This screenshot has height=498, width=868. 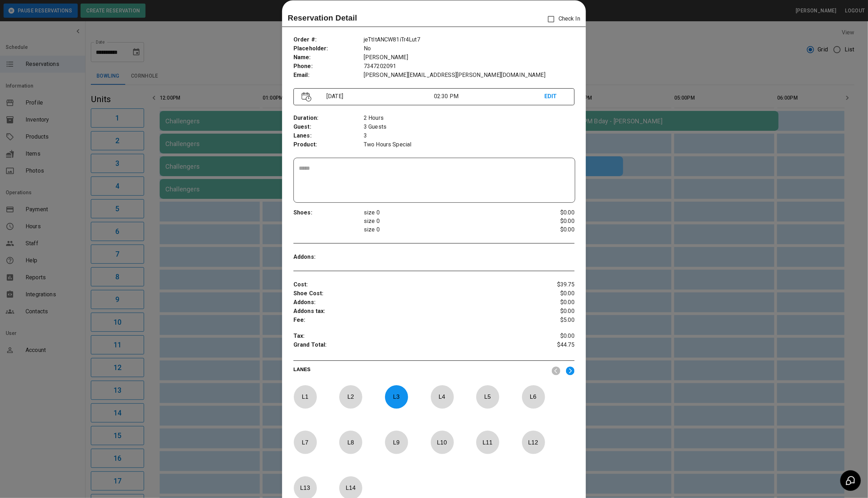 What do you see at coordinates (328, 48) in the screenshot?
I see `p: Placeholder :` at bounding box center [328, 48].